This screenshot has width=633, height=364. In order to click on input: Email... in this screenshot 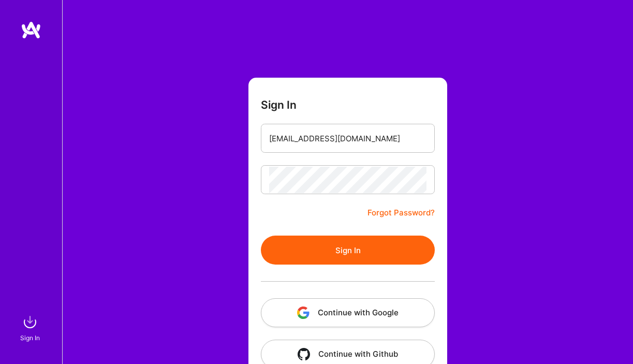, I will do `click(348, 138)`.